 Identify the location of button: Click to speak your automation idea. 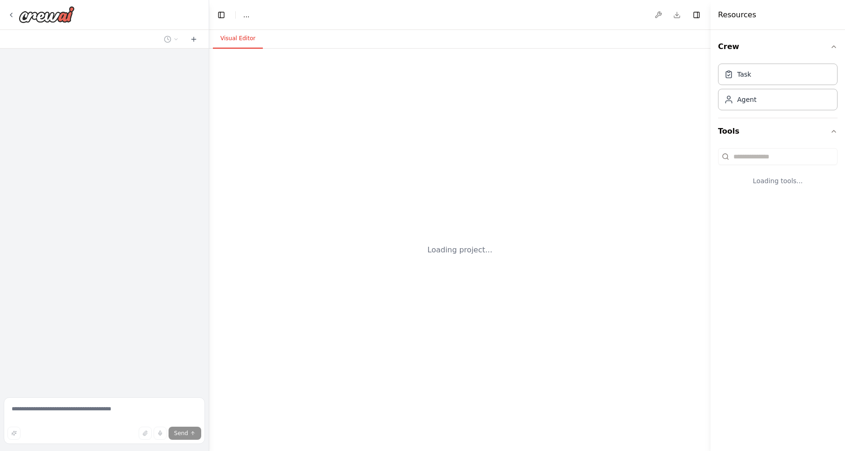
(160, 433).